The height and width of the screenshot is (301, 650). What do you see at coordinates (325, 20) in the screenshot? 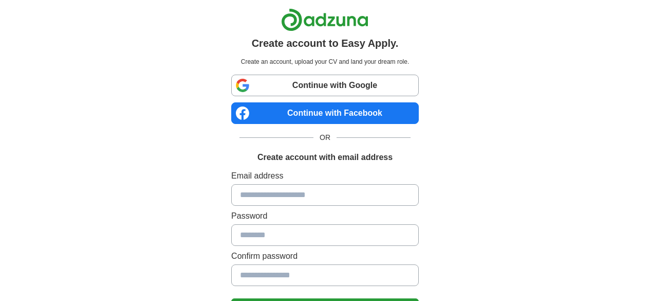
I see `img: Adzuna logo` at bounding box center [325, 20].